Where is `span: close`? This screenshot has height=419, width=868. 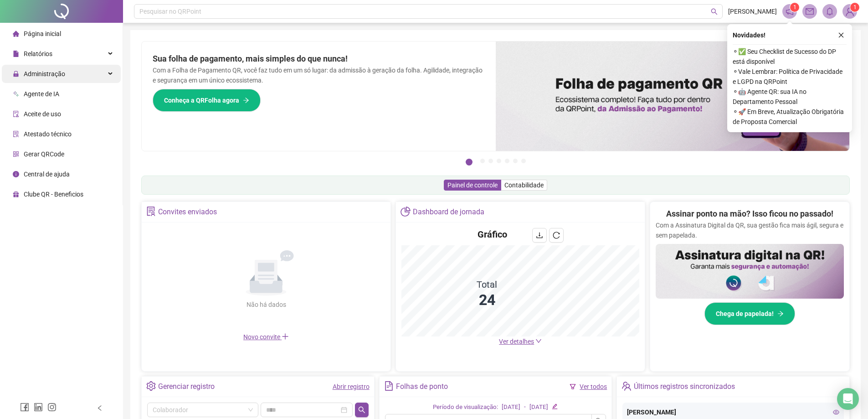
span: close is located at coordinates (841, 35).